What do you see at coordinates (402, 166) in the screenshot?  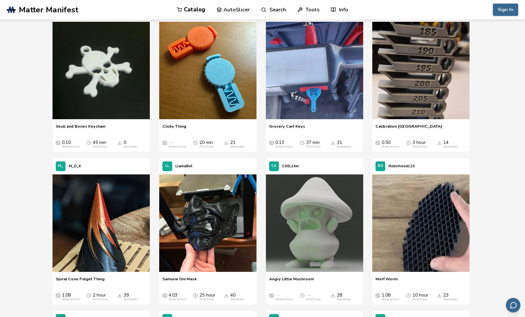 I see `p: Robinhoed123` at bounding box center [402, 166].